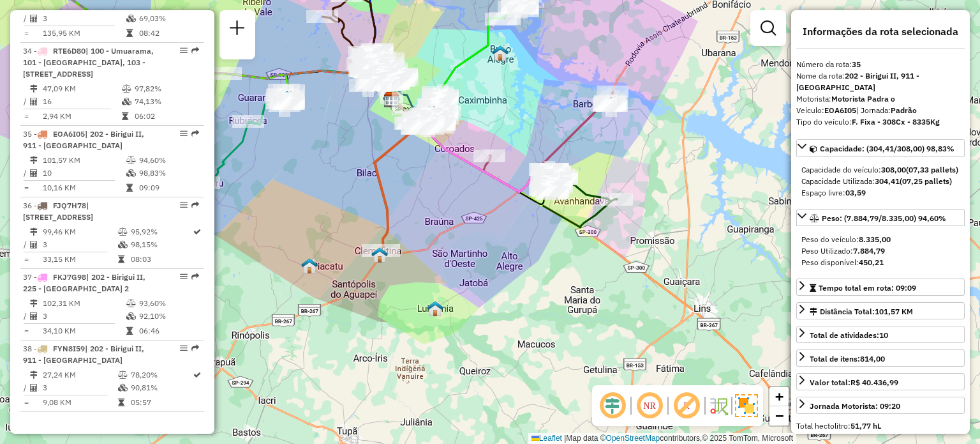 The width and height of the screenshot is (980, 444). Describe the element at coordinates (161, 402) in the screenshot. I see `td: 05:57` at that location.